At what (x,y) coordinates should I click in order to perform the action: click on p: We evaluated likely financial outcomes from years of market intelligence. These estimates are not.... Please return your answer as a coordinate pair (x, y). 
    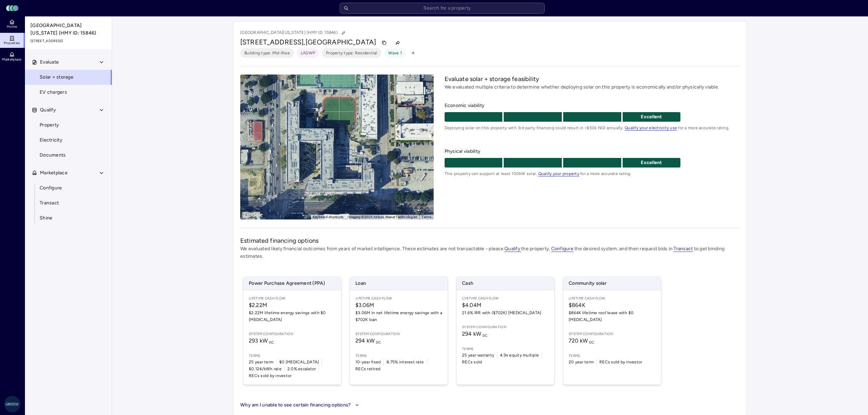
    Looking at the image, I should click on (490, 252).